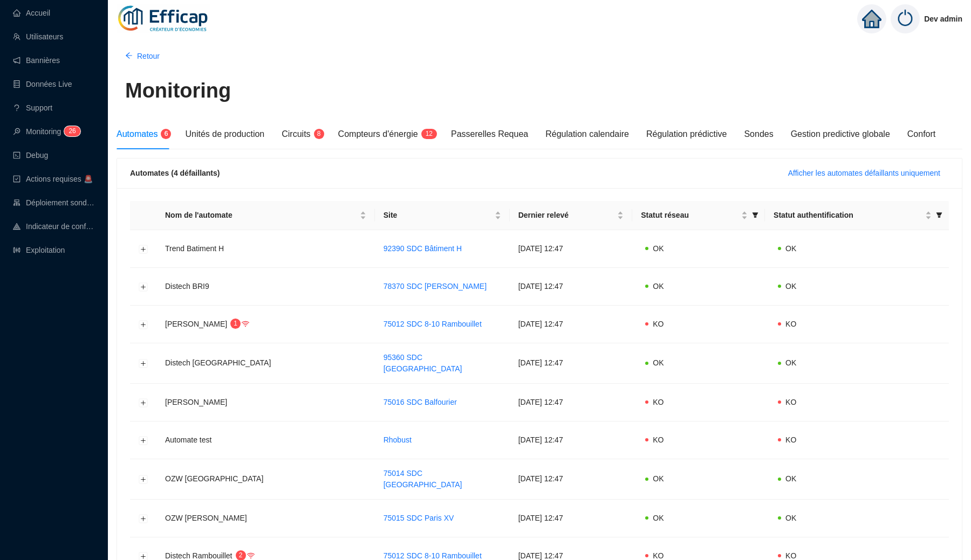 The image size is (971, 560). Describe the element at coordinates (38, 36) in the screenshot. I see `a: teamUtilisateurs` at that location.